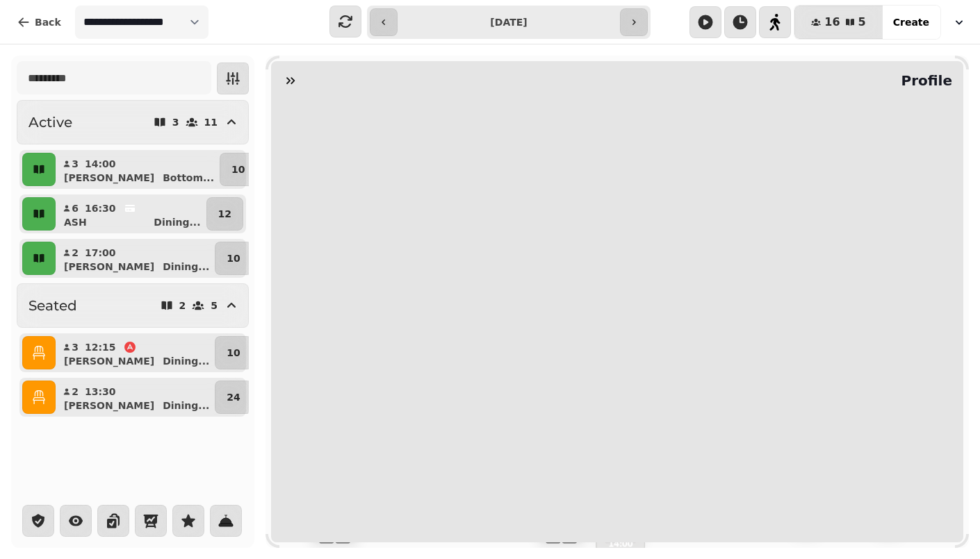 This screenshot has height=559, width=980. I want to click on p: 16:30, so click(100, 209).